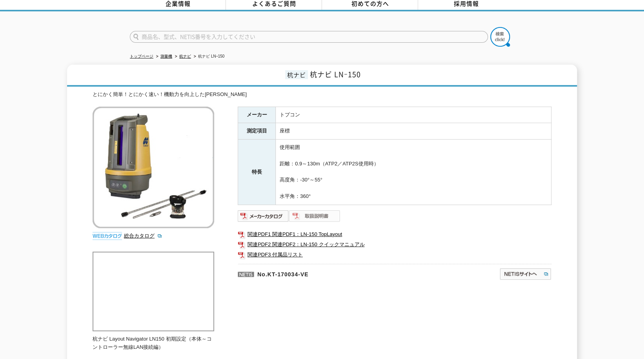  What do you see at coordinates (297, 75) in the screenshot?
I see `span: 杭ナビ` at bounding box center [297, 75].